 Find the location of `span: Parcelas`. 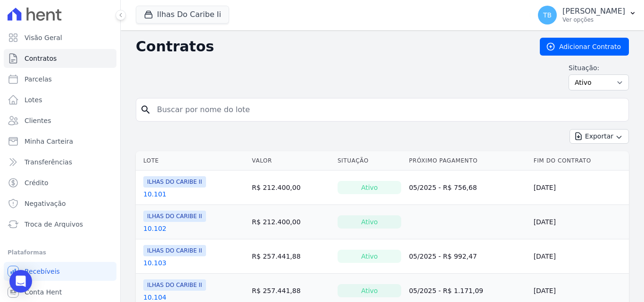

span: Parcelas is located at coordinates (38, 79).